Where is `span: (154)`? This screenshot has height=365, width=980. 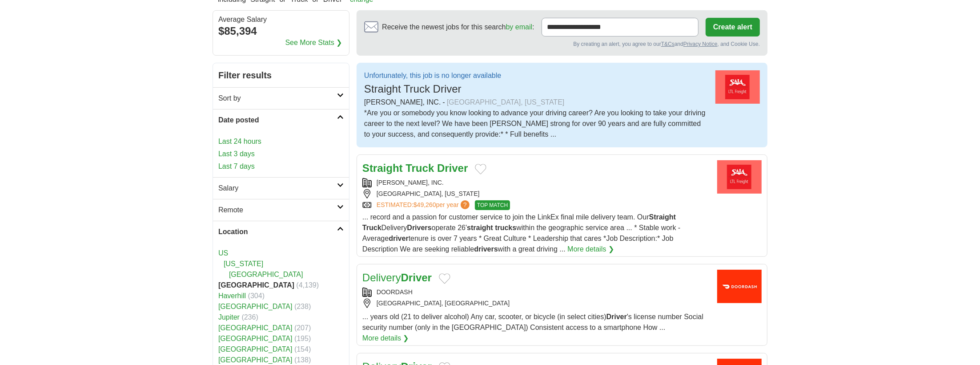
span: (154) is located at coordinates (303, 349).